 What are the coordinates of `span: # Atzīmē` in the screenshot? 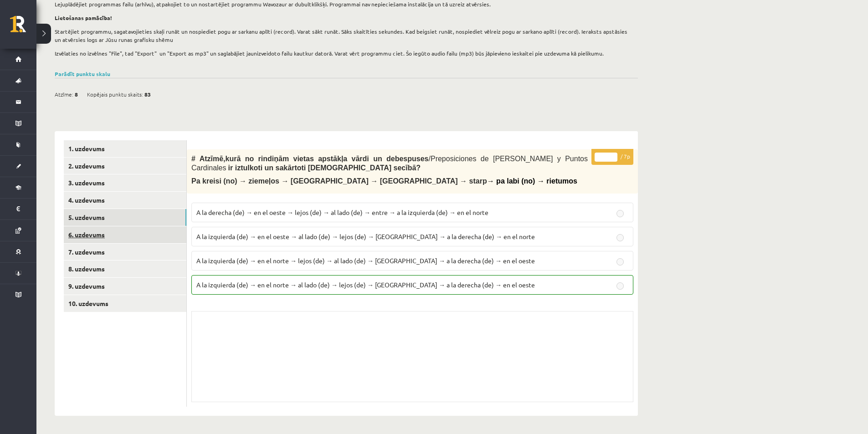 It's located at (208, 159).